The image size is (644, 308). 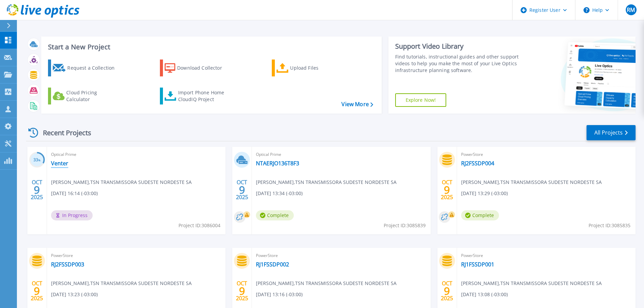 What do you see at coordinates (199, 225) in the screenshot?
I see `span: Project ID: 3086004` at bounding box center [199, 225].